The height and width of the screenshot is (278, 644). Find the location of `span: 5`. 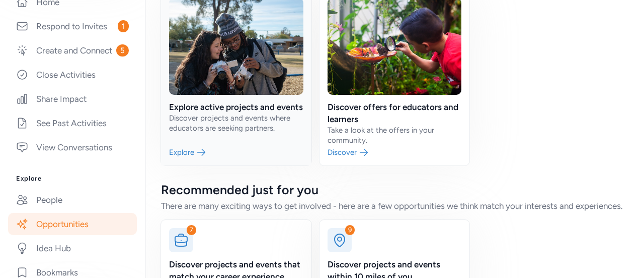

span: 5 is located at coordinates (123, 50).